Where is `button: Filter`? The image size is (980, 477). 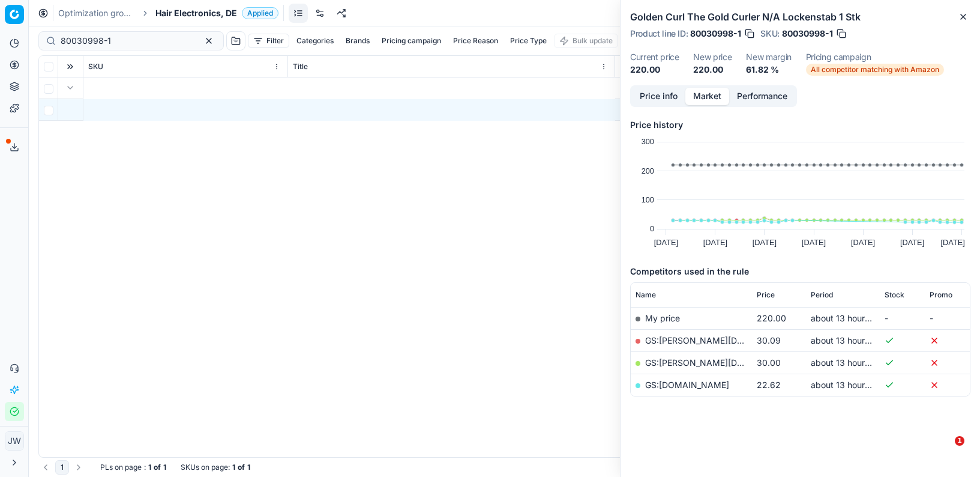
button: Filter is located at coordinates (269, 41).